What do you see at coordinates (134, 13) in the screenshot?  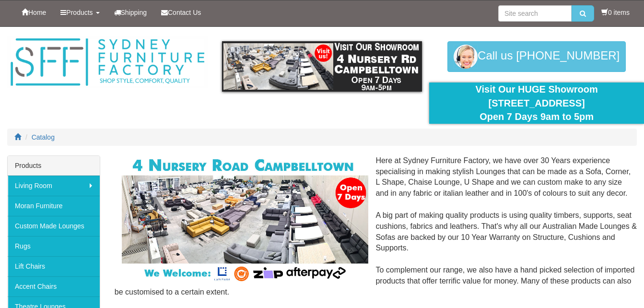 I see `span: Shipping` at bounding box center [134, 13].